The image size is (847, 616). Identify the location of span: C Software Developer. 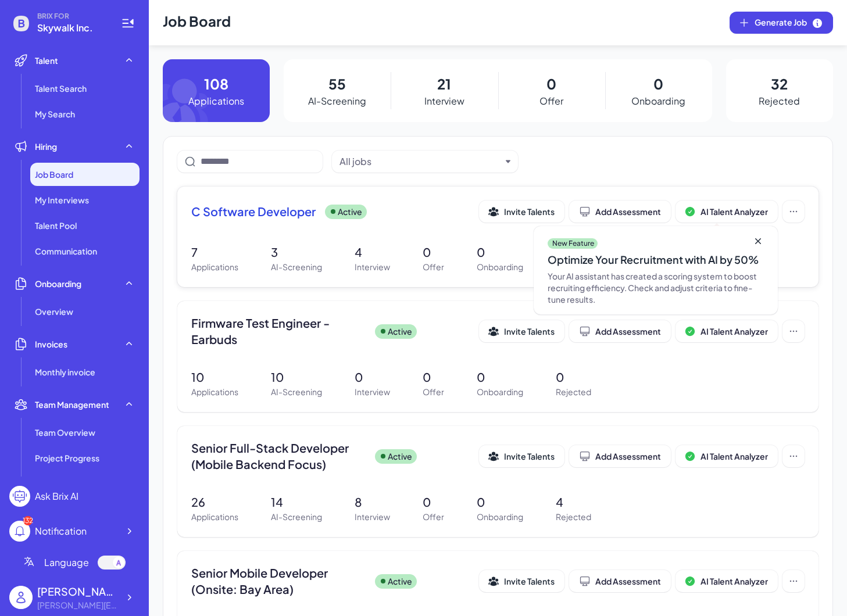
(253, 211).